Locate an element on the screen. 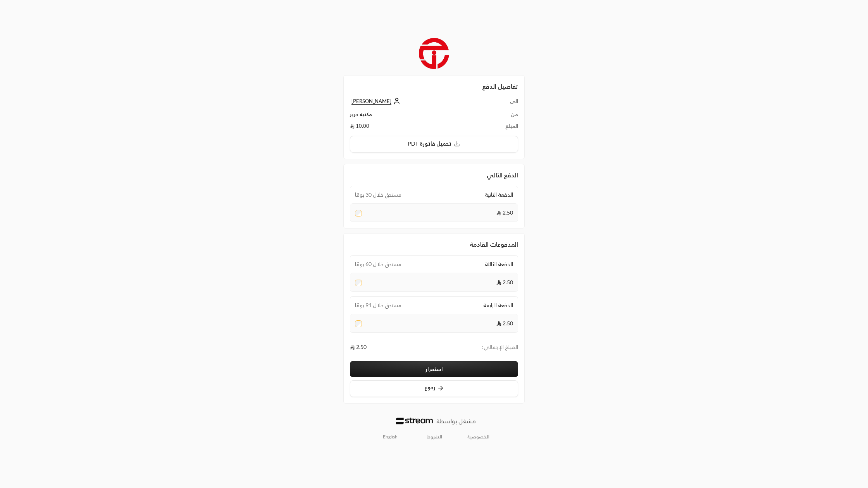 The image size is (868, 488). img: Company Logo is located at coordinates (434, 54).